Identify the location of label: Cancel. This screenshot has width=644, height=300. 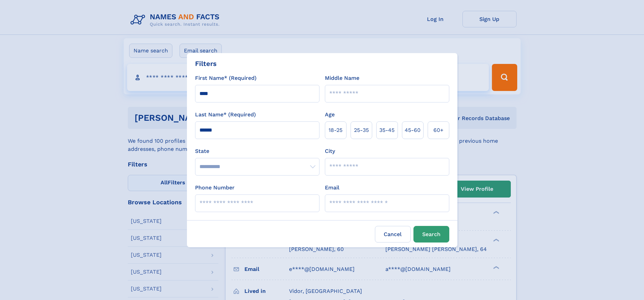
(393, 234).